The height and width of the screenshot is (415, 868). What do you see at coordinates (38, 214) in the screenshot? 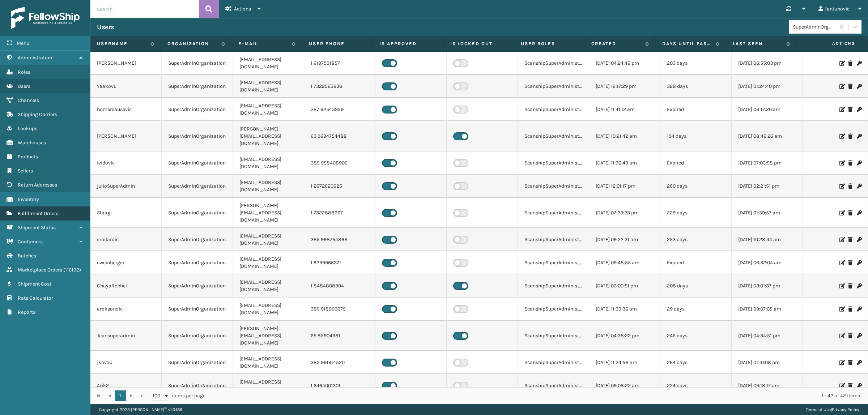
I see `span: Fulfillment Orders` at bounding box center [38, 214].